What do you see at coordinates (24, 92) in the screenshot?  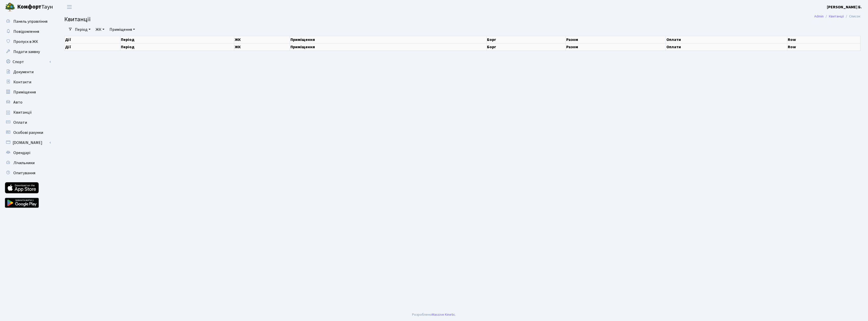 I see `span: Приміщення` at bounding box center [24, 92].